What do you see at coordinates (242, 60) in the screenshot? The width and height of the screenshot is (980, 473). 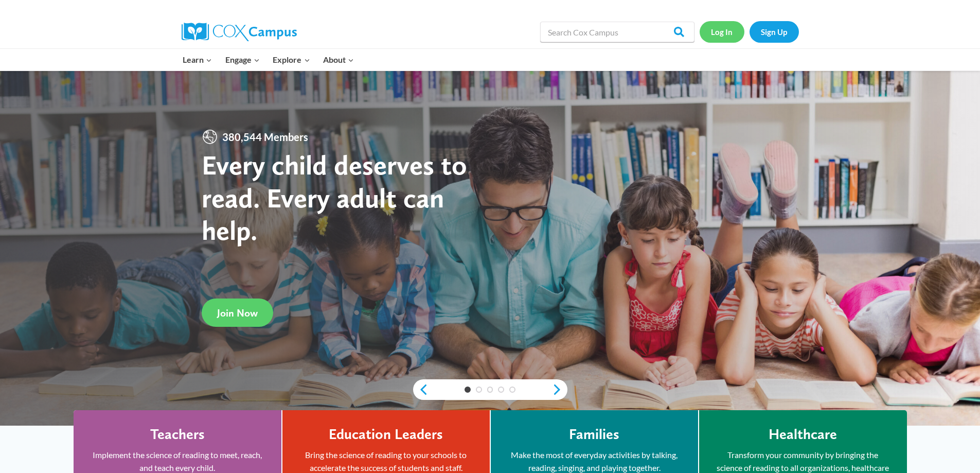 I see `button: Child menu of Engage` at bounding box center [242, 60].